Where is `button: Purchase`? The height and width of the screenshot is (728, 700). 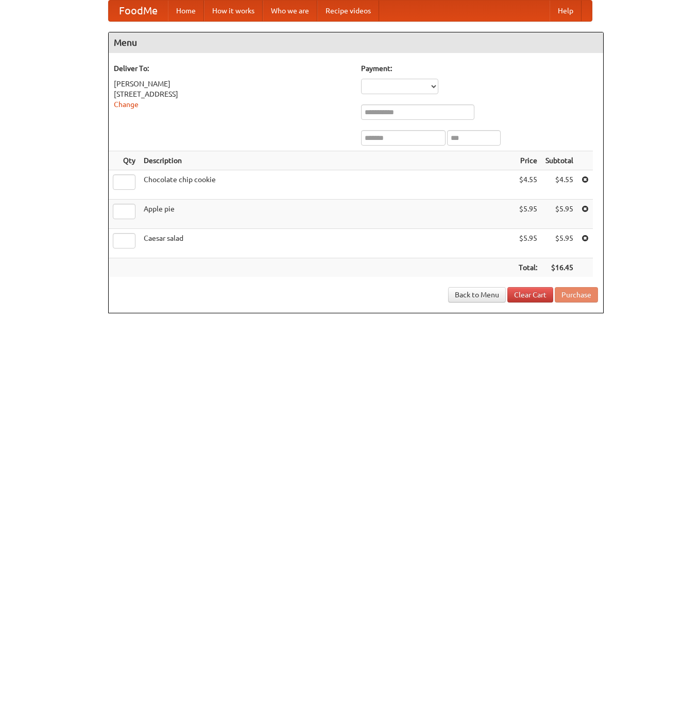
button: Purchase is located at coordinates (576, 295).